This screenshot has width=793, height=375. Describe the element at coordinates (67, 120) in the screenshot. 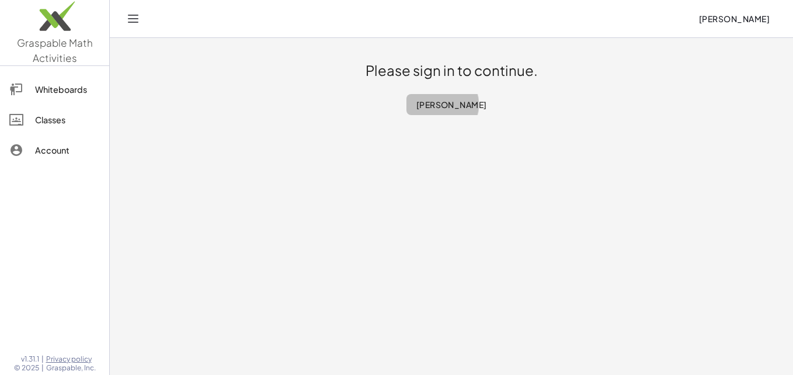

I see `div: Classes` at that location.